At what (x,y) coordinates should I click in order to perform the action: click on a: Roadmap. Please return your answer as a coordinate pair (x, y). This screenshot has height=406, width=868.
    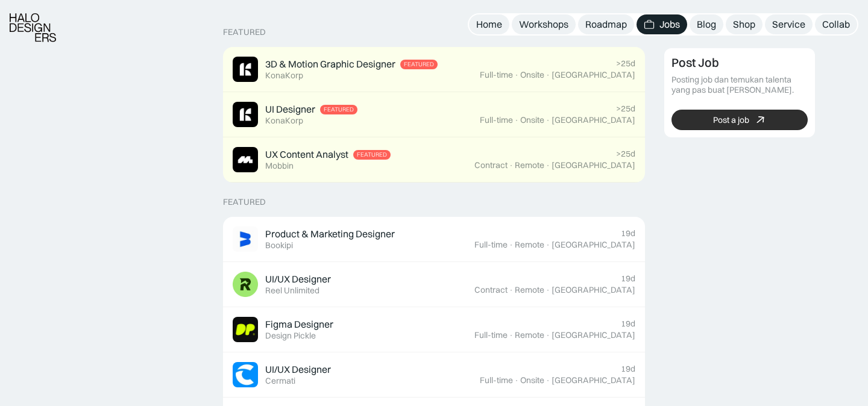
    Looking at the image, I should click on (606, 24).